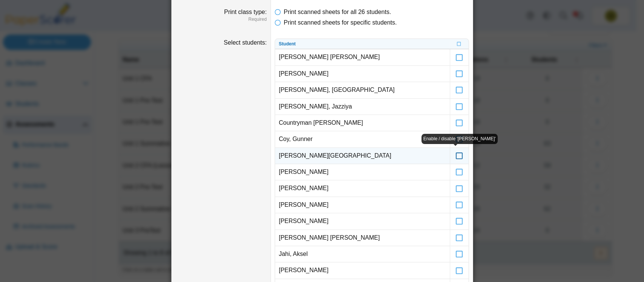 This screenshot has width=644, height=282. I want to click on dfn: Required, so click(221, 19).